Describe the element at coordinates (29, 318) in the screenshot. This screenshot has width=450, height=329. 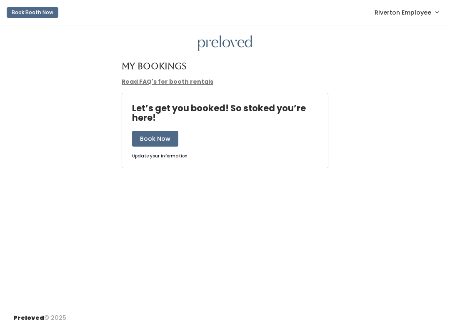
I see `span: Preloved` at that location.